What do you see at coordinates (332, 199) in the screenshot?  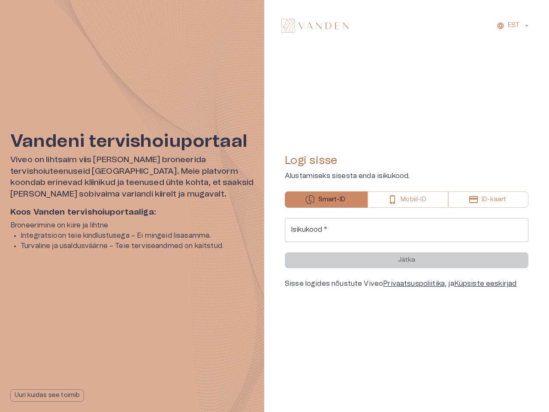 I see `p: Smart-ID` at bounding box center [332, 199].